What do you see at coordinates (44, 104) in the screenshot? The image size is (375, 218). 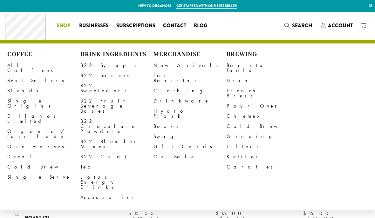 I see `a: Single Origins` at bounding box center [44, 104].